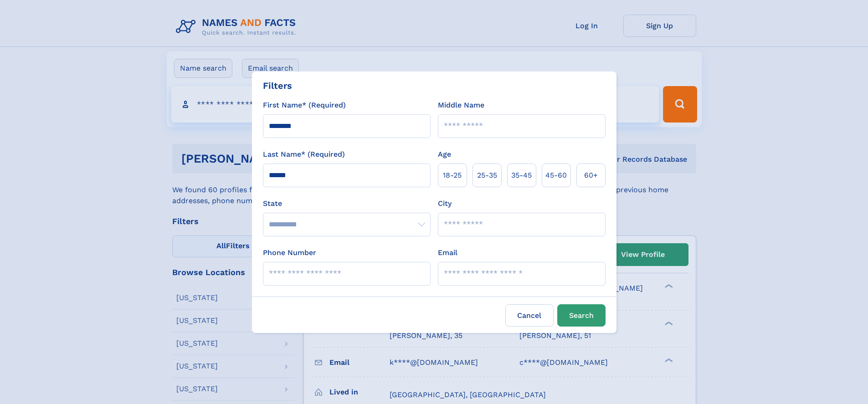 The height and width of the screenshot is (404, 868). Describe the element at coordinates (529, 315) in the screenshot. I see `label: Cancel` at that location.